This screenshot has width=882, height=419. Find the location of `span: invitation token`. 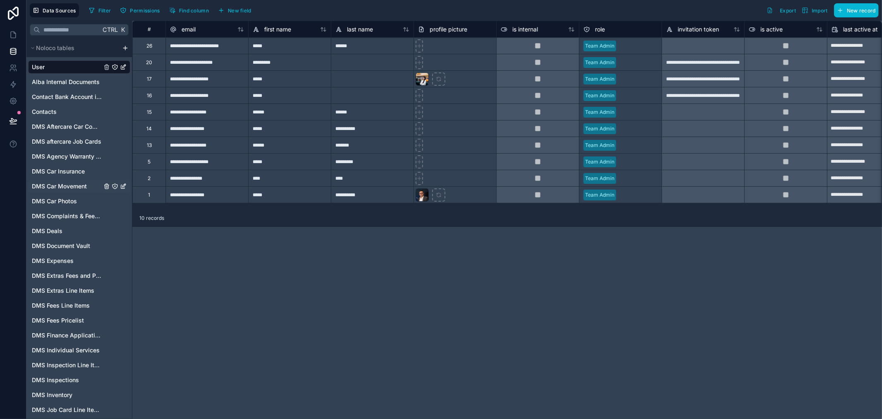

span: invitation token is located at coordinates (699, 29).